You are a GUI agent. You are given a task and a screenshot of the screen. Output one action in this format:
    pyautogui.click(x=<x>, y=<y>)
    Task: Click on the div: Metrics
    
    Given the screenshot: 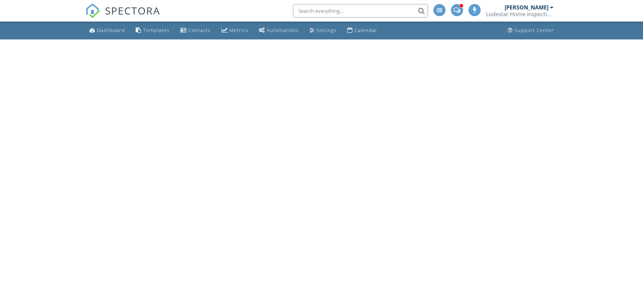 What is the action you would take?
    pyautogui.click(x=238, y=30)
    